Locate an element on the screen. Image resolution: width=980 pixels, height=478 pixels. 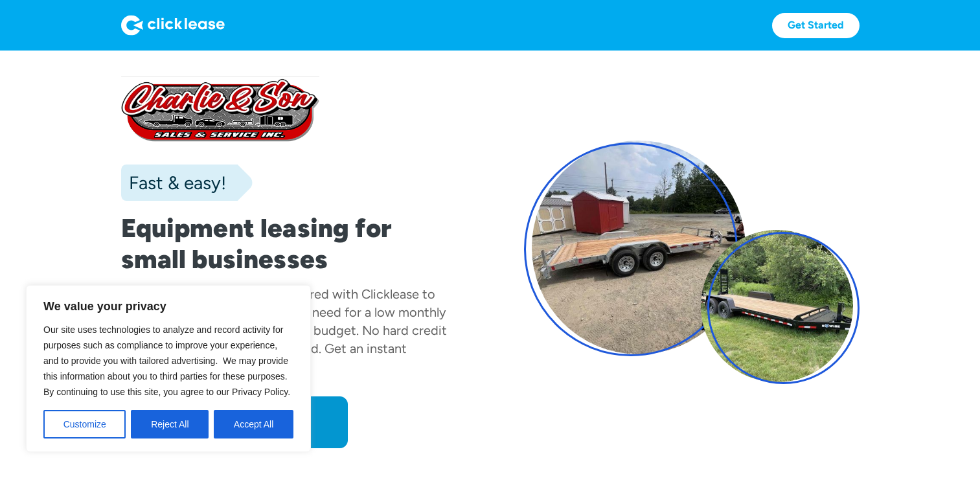
a: Get Started is located at coordinates (816, 25).